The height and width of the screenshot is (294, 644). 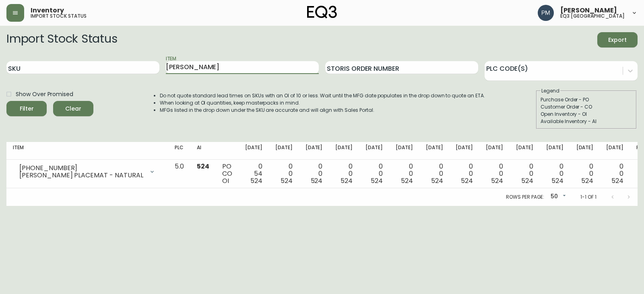 I want to click on h2: Import Stock Status, so click(x=62, y=40).